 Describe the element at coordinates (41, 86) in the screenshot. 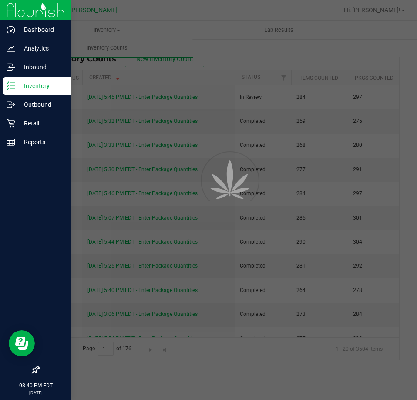

I see `p: Inventory` at that location.